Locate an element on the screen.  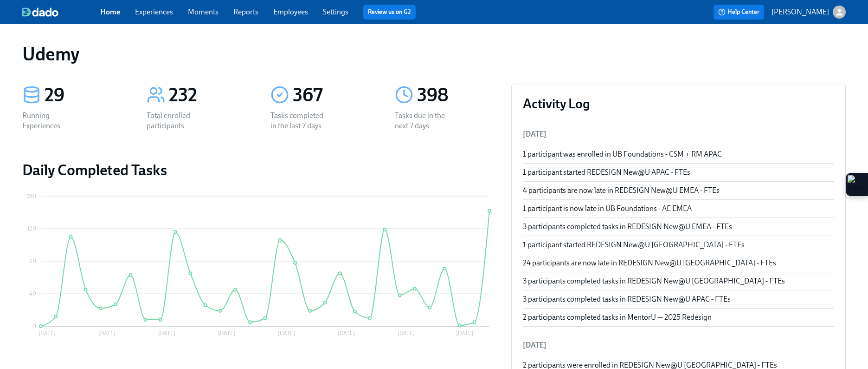
div: Tasks due in the next 7 days is located at coordinates (424, 121).